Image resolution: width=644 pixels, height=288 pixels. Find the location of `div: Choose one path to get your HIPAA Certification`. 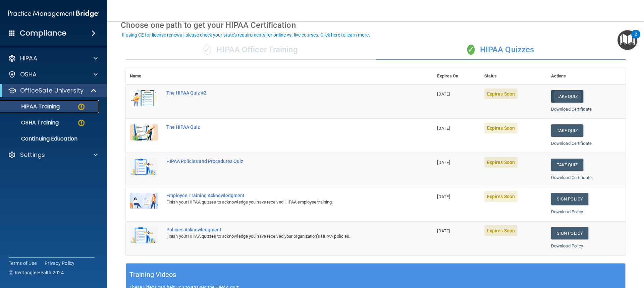

div: Choose one path to get your HIPAA Certification is located at coordinates (376, 25).